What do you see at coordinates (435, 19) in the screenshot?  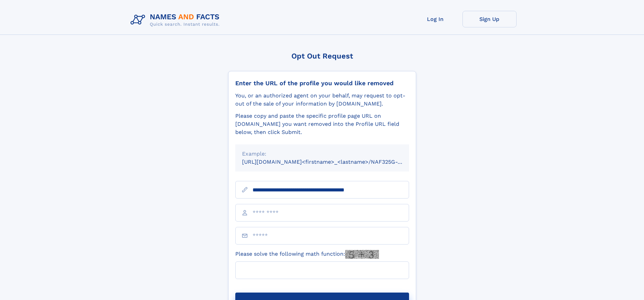 I see `a: Log In` at bounding box center [435, 19].